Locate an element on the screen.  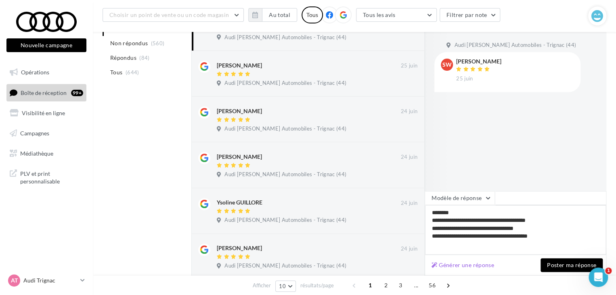
a: Médiathèque is located at coordinates (46, 153).